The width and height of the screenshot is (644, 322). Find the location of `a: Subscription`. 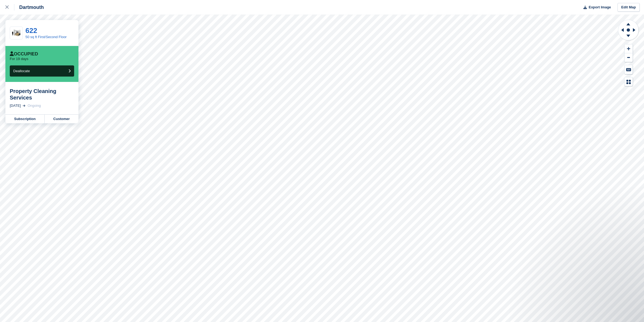

a: Subscription is located at coordinates (25, 119).